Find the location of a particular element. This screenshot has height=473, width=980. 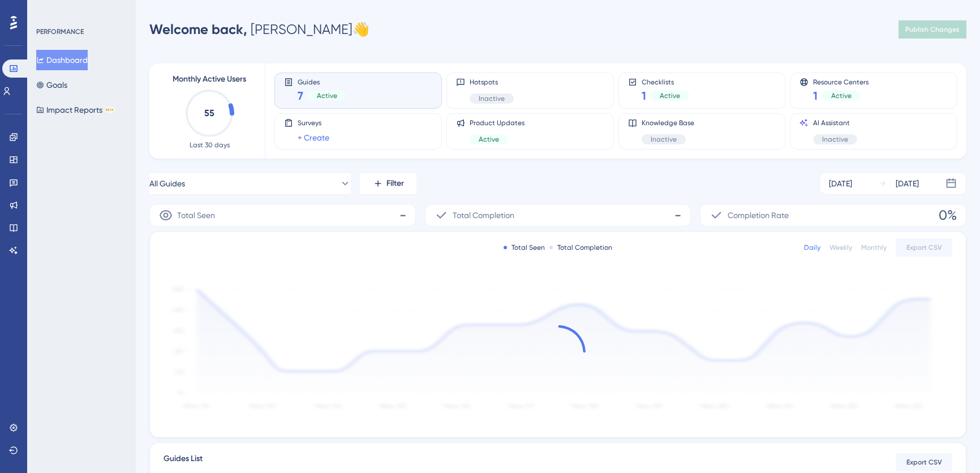

span: Welcome back, is located at coordinates (198, 29).